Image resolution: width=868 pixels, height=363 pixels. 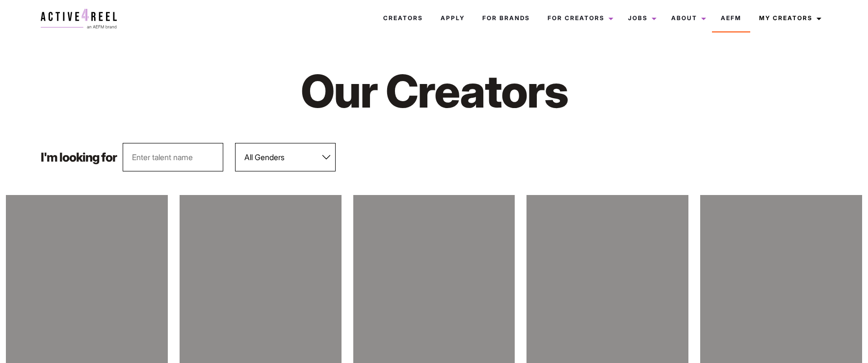 I want to click on h1: Our Creators, so click(x=434, y=91).